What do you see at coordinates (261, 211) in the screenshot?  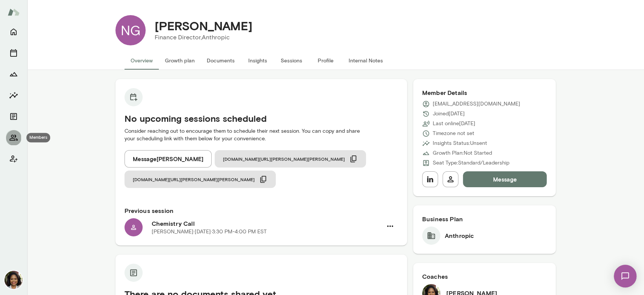 I see `h6: Previous session` at bounding box center [261, 211].